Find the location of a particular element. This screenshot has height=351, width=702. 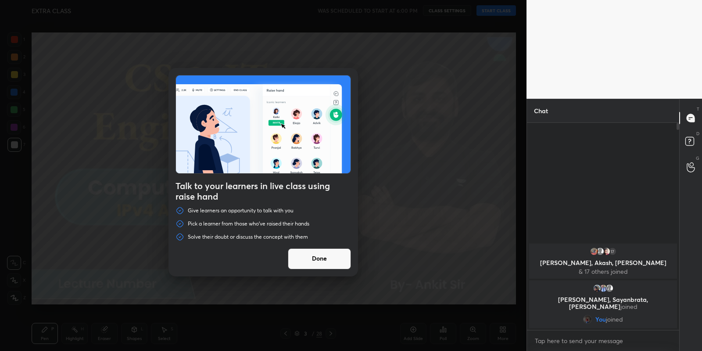

p: D is located at coordinates (698, 133).